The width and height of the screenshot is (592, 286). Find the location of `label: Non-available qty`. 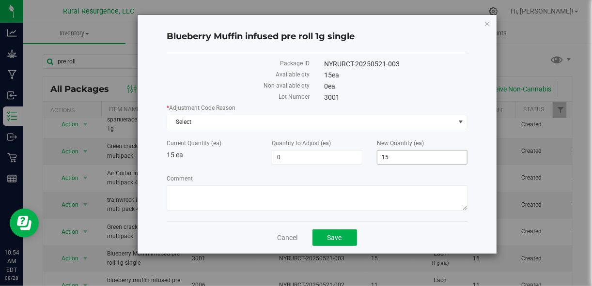

label: Non-available qty is located at coordinates (238, 86).